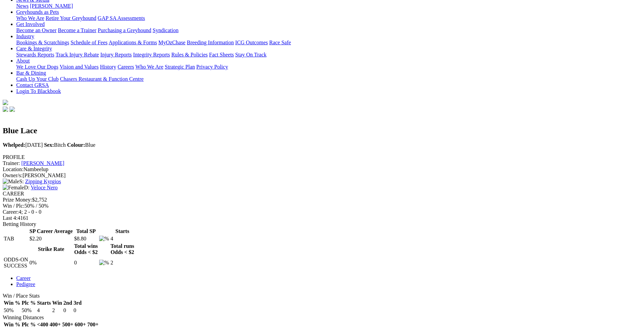 The width and height of the screenshot is (644, 327). What do you see at coordinates (115, 54) in the screenshot?
I see `a: Injury Reports` at bounding box center [115, 54].